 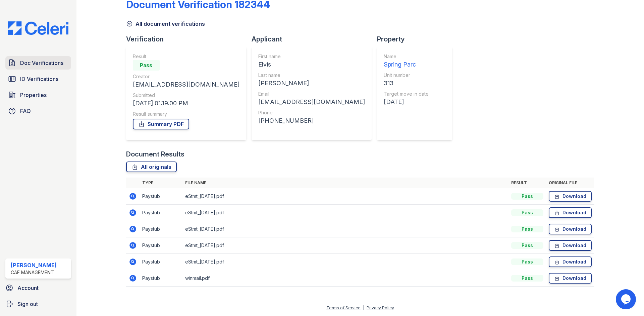 I want to click on img: CE_Logo_Blue-a8612792a0a2168367f1c8372b55b34899dd931a85d93a1a3d3e32e68fde9ad4.png, so click(x=38, y=28).